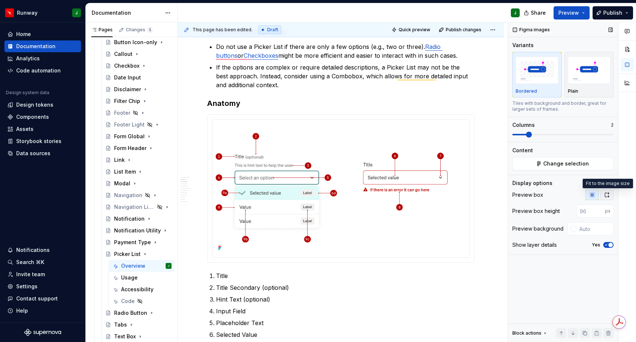  Describe the element at coordinates (43, 34) in the screenshot. I see `a: Home` at that location.